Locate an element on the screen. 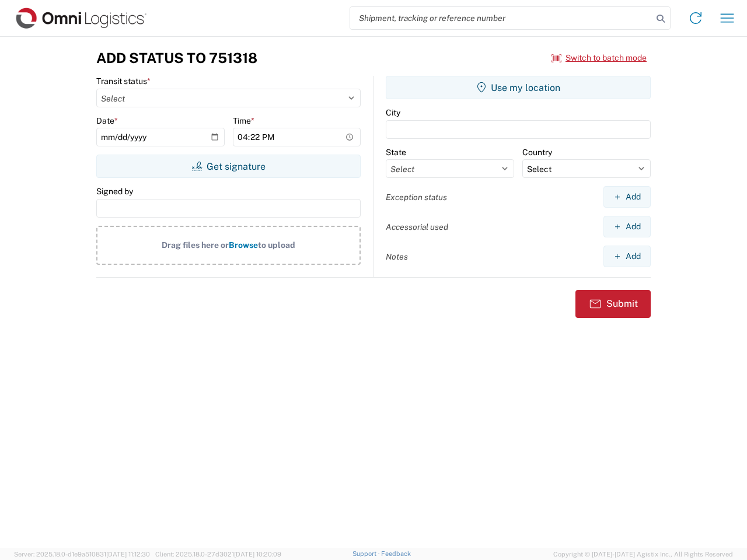 The height and width of the screenshot is (560, 747). span: Server: 2025.18.0-d1e9a510831 is located at coordinates (82, 554).